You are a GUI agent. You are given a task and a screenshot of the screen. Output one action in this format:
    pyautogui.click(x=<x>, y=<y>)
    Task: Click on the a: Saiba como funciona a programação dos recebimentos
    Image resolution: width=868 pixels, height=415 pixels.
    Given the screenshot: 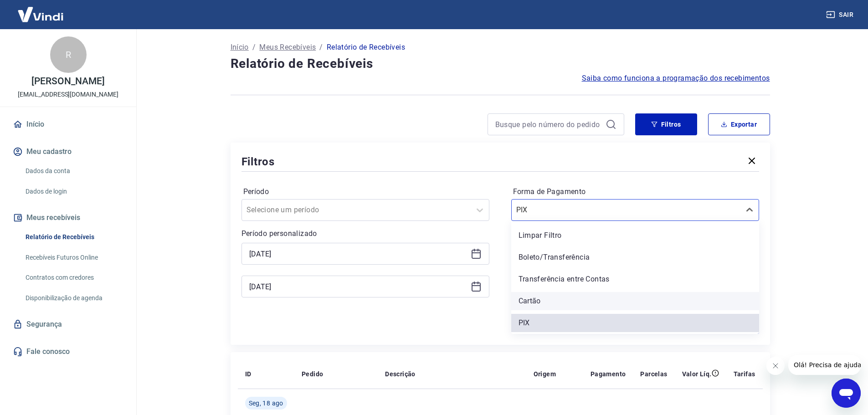 What is the action you would take?
    pyautogui.click(x=676, y=79)
    